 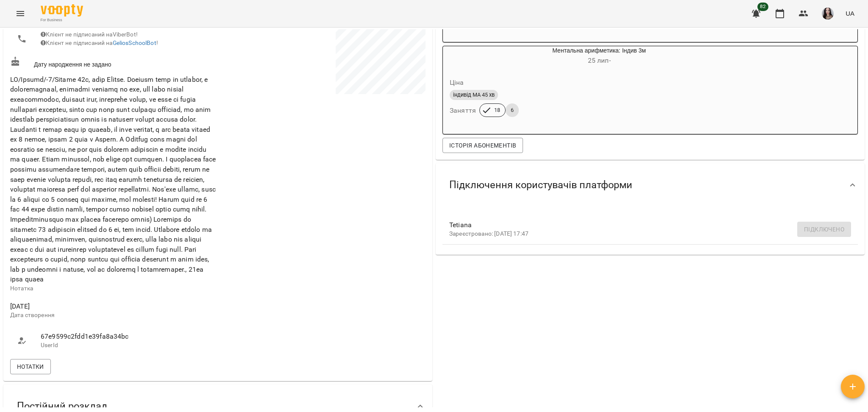 I want to click on button: UA, so click(x=849, y=13).